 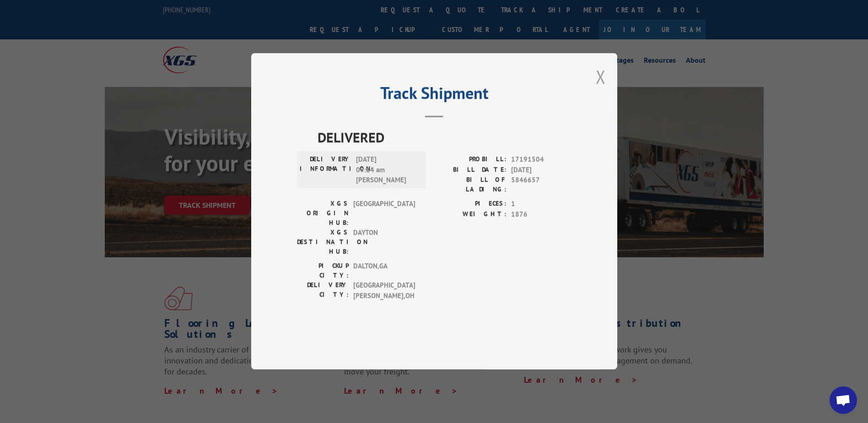 I want to click on label: BILL OF LADING:, so click(x=471, y=185).